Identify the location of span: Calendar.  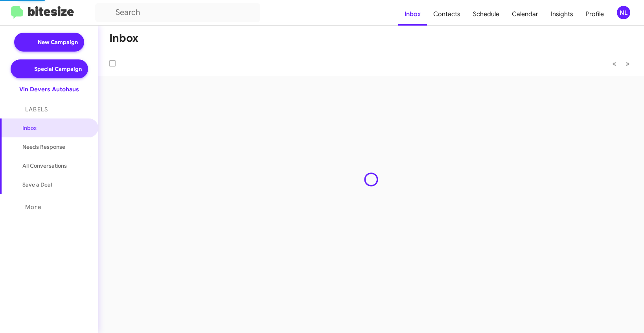
(525, 14).